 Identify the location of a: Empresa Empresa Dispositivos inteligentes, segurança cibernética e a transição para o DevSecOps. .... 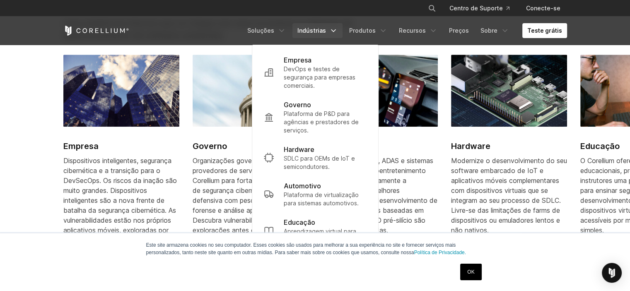
(121, 155).